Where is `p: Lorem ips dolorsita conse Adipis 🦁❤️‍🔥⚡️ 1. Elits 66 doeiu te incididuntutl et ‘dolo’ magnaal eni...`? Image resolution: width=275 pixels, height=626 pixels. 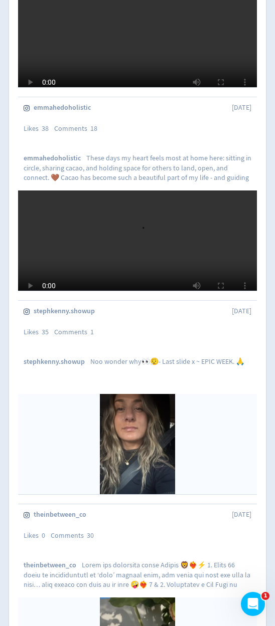
p: Lorem ips dolorsita conse Adipis 🦁❤️‍🔥⚡️ 1. Elits 66 doeiu te incididuntutl et ‘dolo’ magnaal eni... is located at coordinates (137, 575).